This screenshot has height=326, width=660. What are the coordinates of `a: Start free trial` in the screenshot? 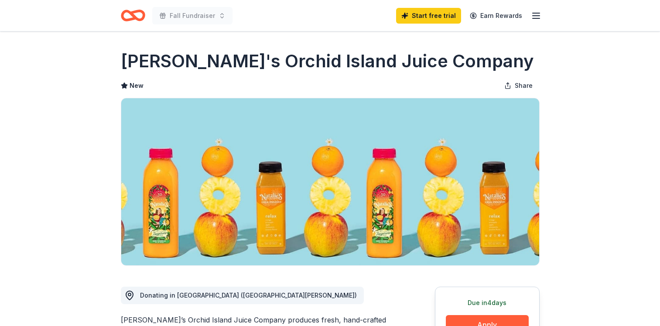 It's located at (428, 16).